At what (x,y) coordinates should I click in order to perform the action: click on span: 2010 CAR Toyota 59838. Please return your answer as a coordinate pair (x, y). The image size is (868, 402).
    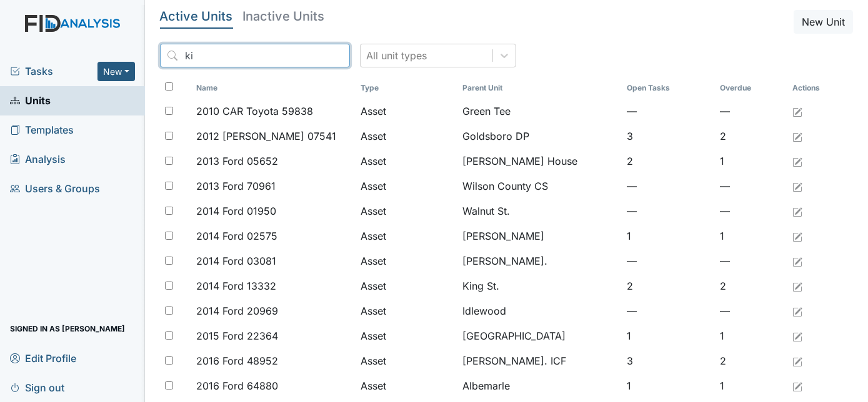
    Looking at the image, I should click on (255, 111).